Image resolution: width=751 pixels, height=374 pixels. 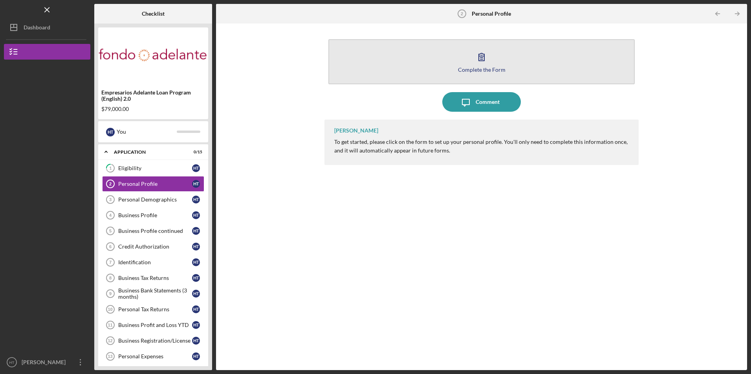 I want to click on div: Personal Expenses, so click(x=155, y=357).